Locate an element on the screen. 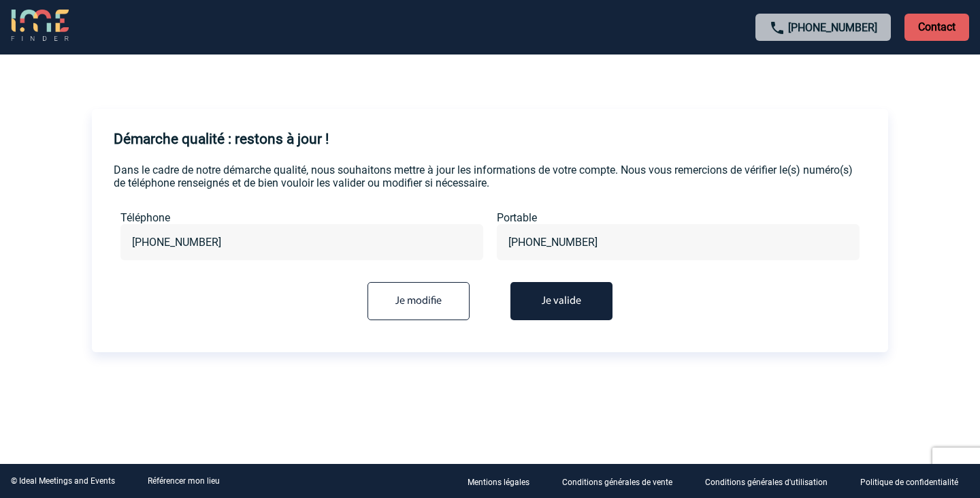  a: Référencer mon lieu is located at coordinates (184, 480).